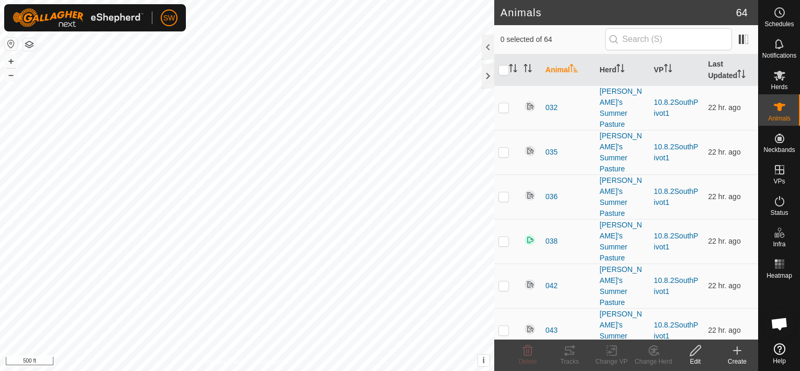  Describe the element at coordinates (11, 44) in the screenshot. I see `button: Reset Map` at that location.